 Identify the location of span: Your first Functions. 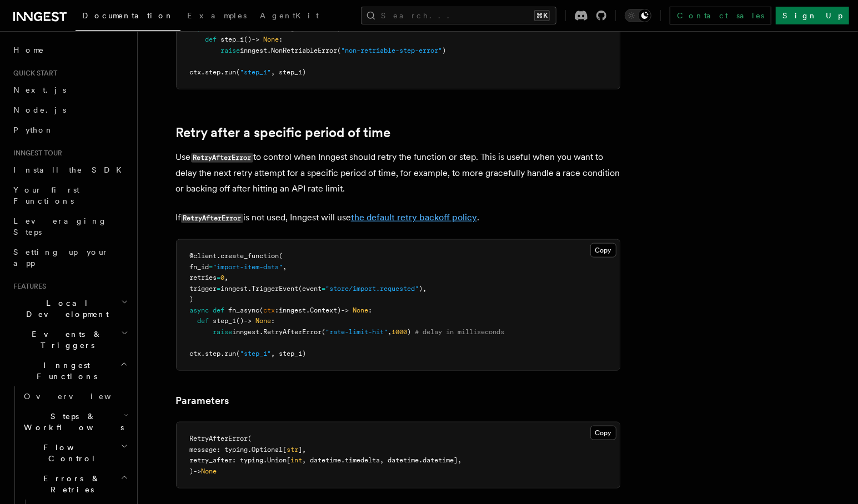
(46, 195).